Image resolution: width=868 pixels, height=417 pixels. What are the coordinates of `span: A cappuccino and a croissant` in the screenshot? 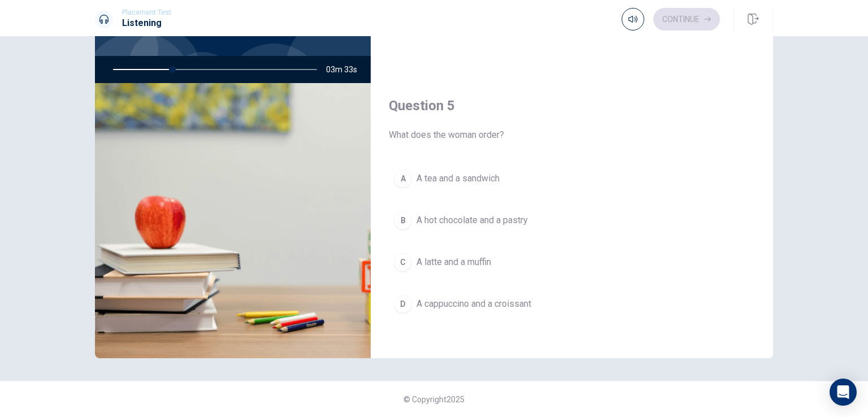 It's located at (473, 304).